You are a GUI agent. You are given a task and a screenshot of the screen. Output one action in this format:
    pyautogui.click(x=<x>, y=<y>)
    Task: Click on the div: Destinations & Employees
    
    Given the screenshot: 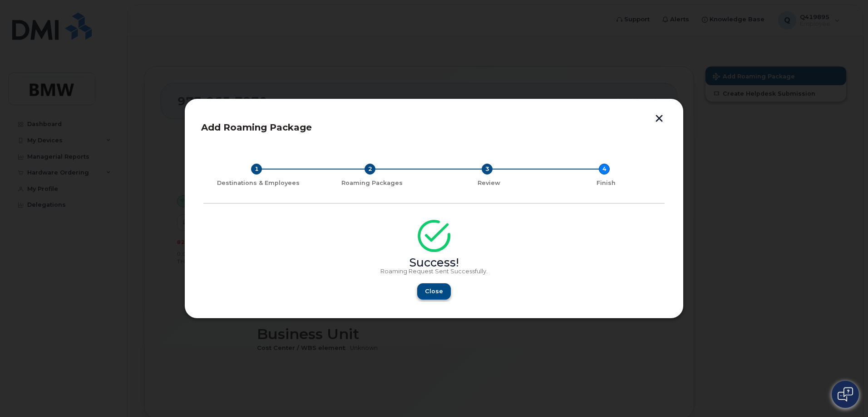 What is the action you would take?
    pyautogui.click(x=258, y=183)
    